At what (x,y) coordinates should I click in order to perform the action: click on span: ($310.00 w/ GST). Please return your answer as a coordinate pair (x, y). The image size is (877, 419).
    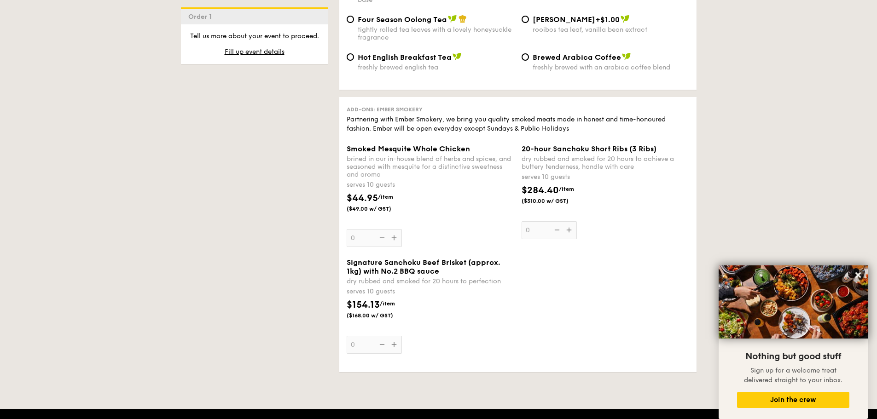
    Looking at the image, I should click on (553, 201).